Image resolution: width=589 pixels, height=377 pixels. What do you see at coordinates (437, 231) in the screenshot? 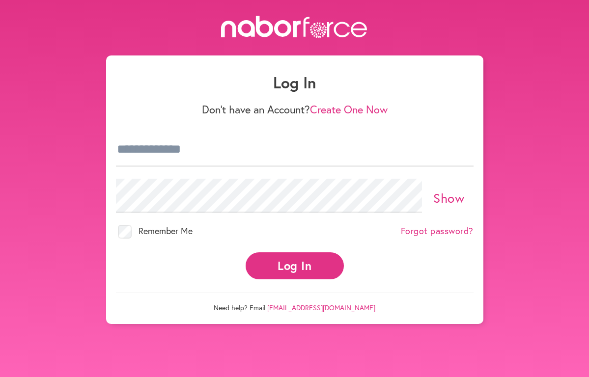
I see `a: Forgot password?` at bounding box center [437, 231].